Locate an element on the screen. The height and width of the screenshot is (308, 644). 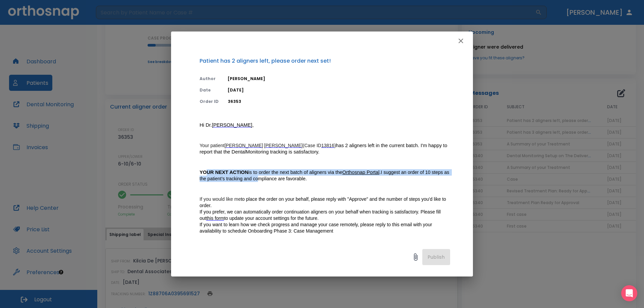
p: Author is located at coordinates (210, 79).